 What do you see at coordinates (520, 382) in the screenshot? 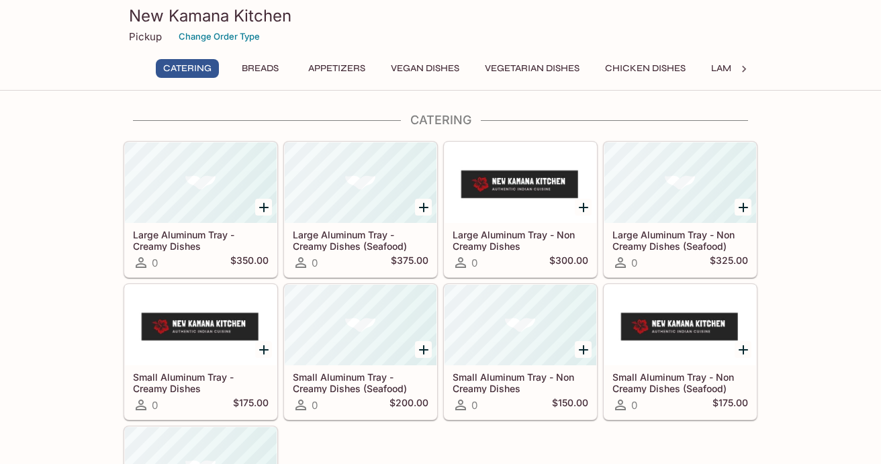
I see `h5: Small Aluminum Tray - Non Creamy Dishes` at bounding box center [520, 382].